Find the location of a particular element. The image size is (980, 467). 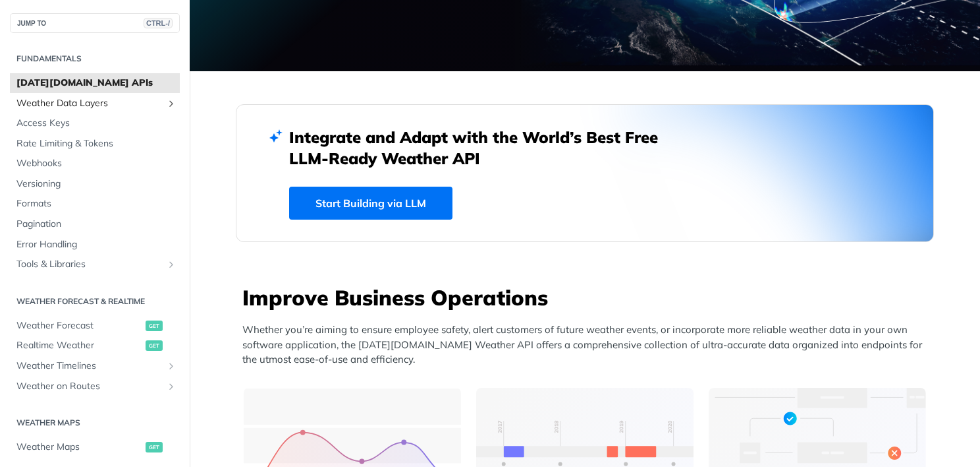

a: Tools & LibrariesShow subpages for Tools & Libraries is located at coordinates (95, 265).